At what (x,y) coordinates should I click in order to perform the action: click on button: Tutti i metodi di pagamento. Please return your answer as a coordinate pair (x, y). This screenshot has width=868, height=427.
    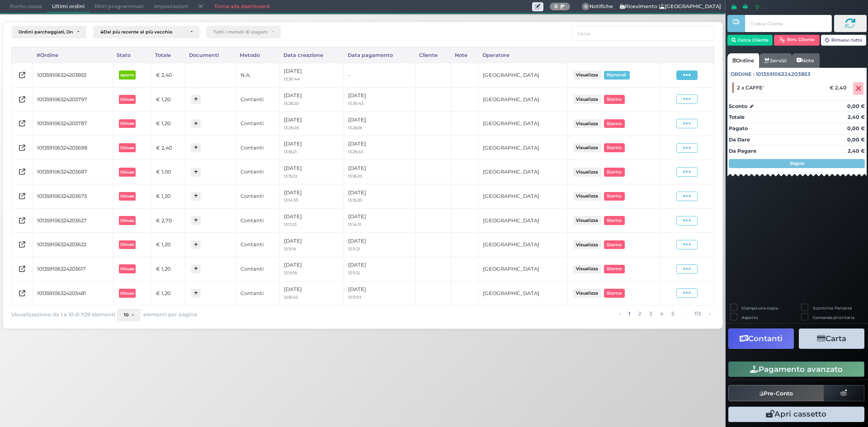
    Looking at the image, I should click on (243, 32).